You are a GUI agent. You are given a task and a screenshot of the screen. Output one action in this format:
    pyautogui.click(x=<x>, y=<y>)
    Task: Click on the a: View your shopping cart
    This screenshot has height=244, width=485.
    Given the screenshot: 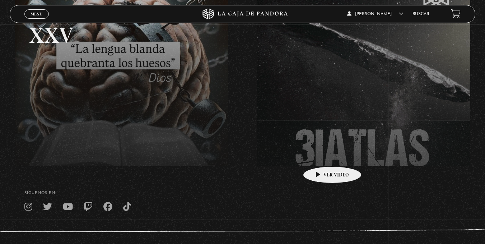 What is the action you would take?
    pyautogui.click(x=456, y=14)
    